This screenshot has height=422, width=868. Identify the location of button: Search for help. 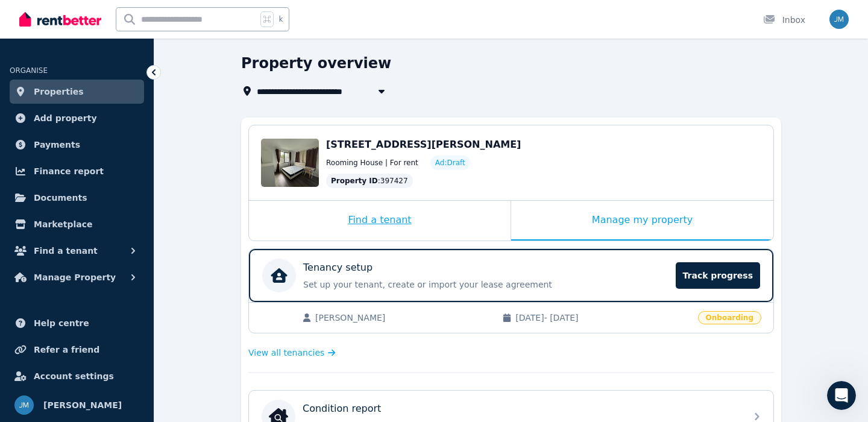
(121, 281).